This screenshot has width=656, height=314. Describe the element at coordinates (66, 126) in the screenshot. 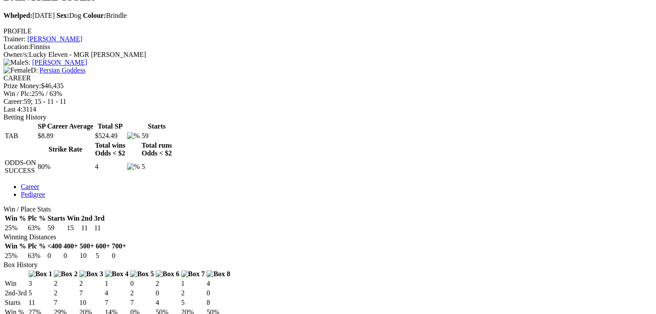

I see `th: SP Career Average` at that location.